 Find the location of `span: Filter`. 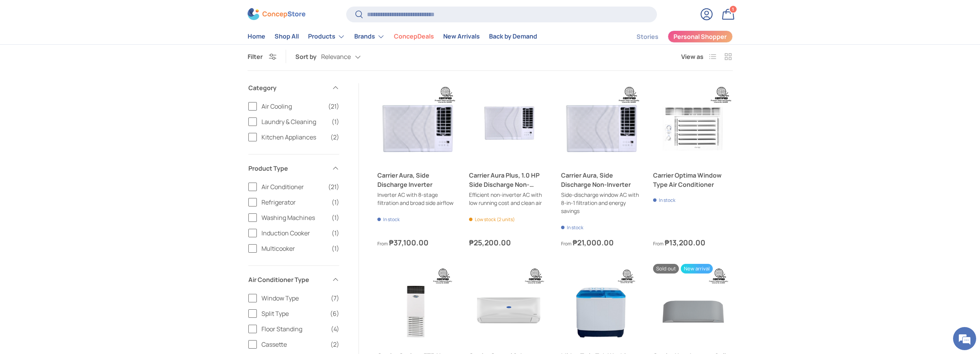

span: Filter is located at coordinates (255, 57).